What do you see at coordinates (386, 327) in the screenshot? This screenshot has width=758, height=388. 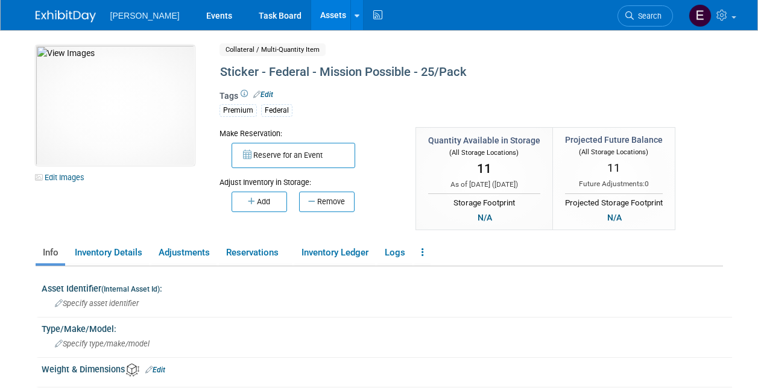 I see `div: Type/Make/Model:` at bounding box center [386, 327].